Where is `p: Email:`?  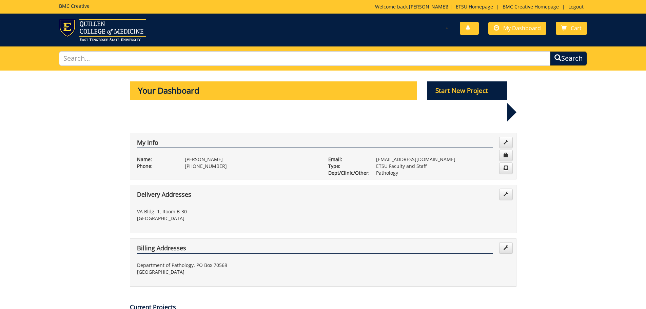
p: Email: is located at coordinates (347, 159).